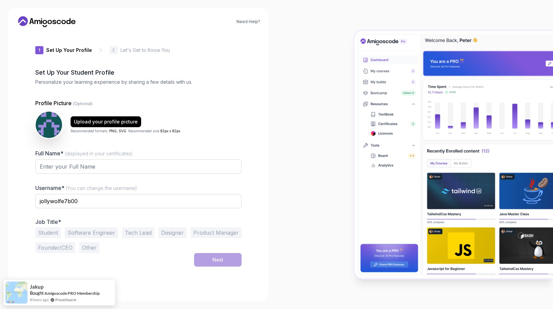  Describe the element at coordinates (47, 22) in the screenshot. I see `a: Home link` at that location.